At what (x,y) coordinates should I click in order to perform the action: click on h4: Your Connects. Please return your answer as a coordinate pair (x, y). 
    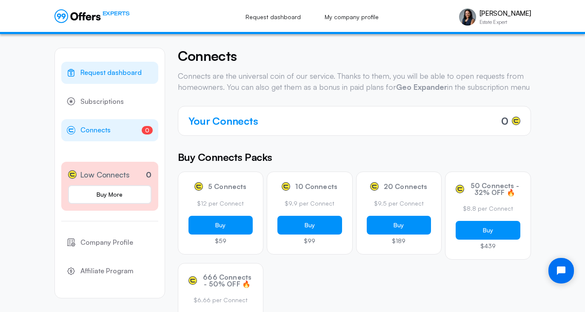
    Looking at the image, I should click on (223, 121).